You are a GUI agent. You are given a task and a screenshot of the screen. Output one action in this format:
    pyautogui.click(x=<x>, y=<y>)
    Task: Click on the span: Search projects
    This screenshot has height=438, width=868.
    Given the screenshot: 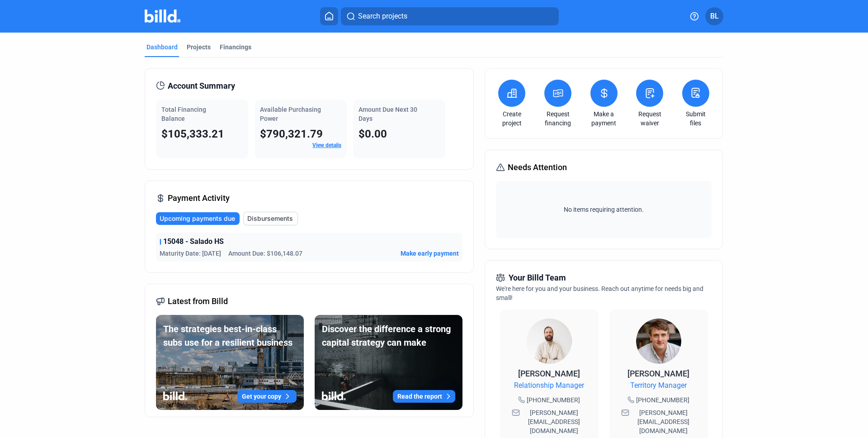 What is the action you would take?
    pyautogui.click(x=383, y=16)
    